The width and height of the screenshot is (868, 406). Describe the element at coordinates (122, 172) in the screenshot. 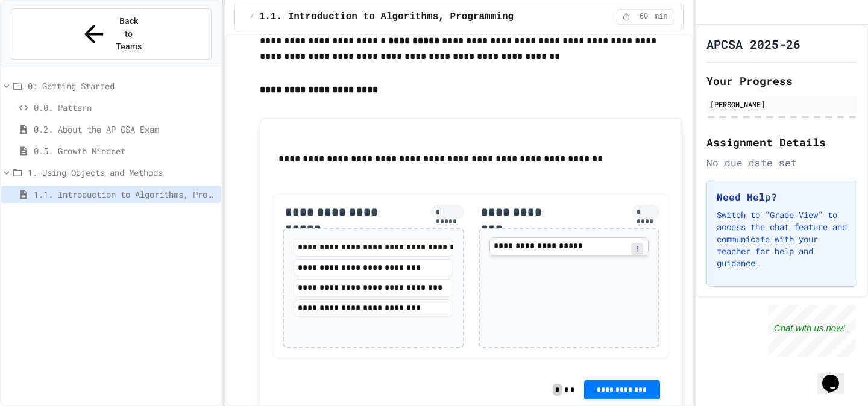

I see `span: 1. Using Objects and Methods` at that location.